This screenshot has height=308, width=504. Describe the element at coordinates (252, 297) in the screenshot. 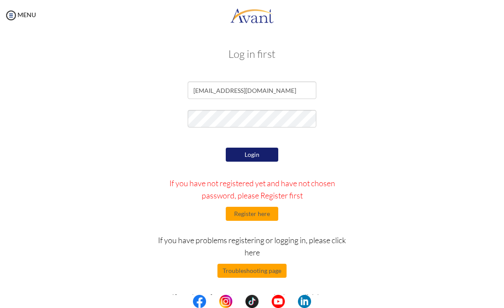

I see `p: If you have forgotten password, please click here` at that location.